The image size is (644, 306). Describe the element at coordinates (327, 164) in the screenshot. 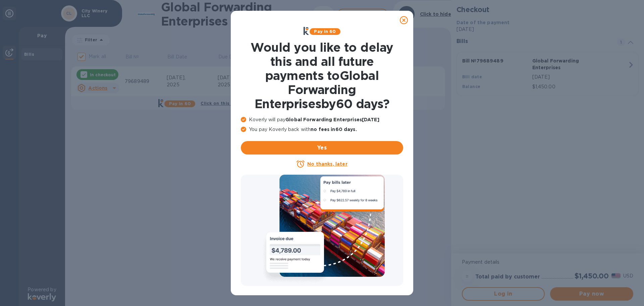

I see `u: No thanks, later` at that location.